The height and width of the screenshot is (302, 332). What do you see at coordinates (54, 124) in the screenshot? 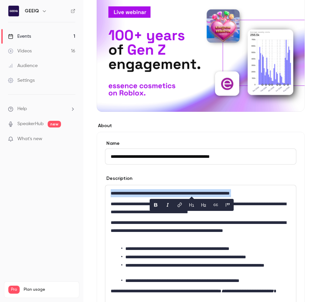
I see `span: new` at bounding box center [54, 124].